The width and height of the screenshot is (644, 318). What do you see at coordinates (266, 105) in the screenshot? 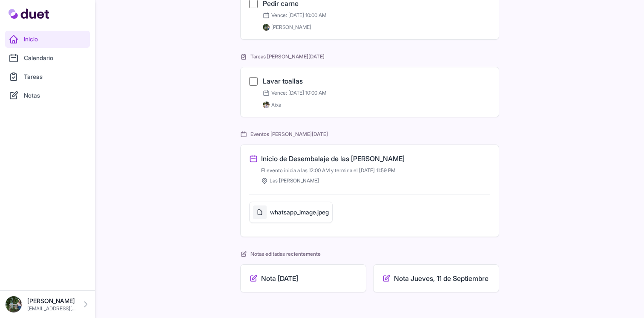
I see `img: IMG_0278.jpeg` at bounding box center [266, 105].